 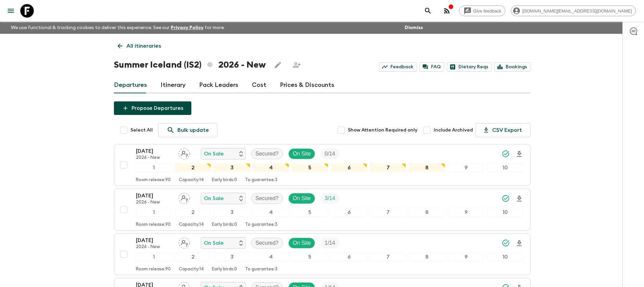 What do you see at coordinates (278, 65) in the screenshot?
I see `button: Edit this itinerary` at bounding box center [278, 65].